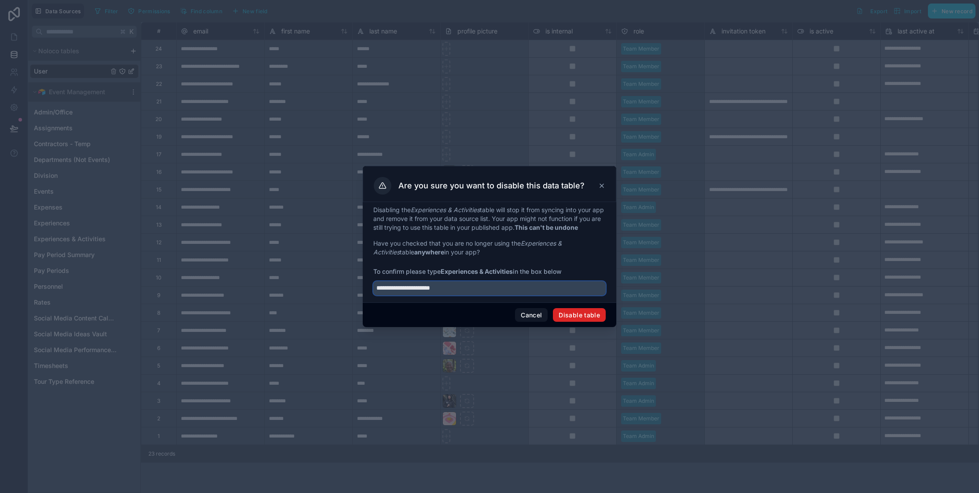 Image resolution: width=979 pixels, height=493 pixels. I want to click on em: Experiences & Activities, so click(445, 210).